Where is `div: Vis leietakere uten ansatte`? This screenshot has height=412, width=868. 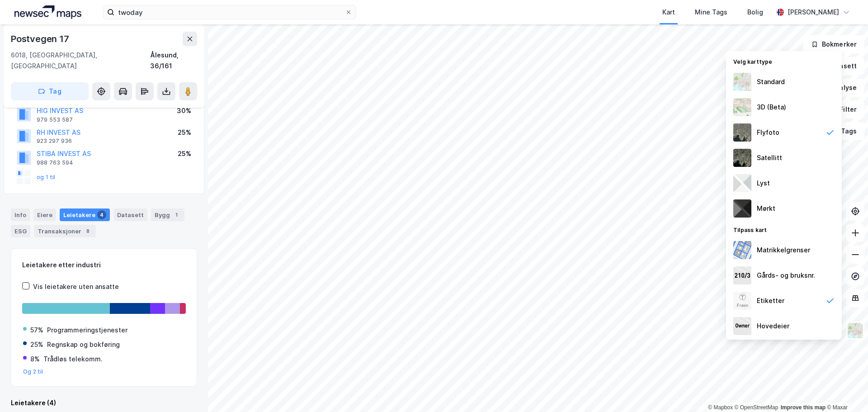 div: Vis leietakere uten ansatte is located at coordinates (76, 287).